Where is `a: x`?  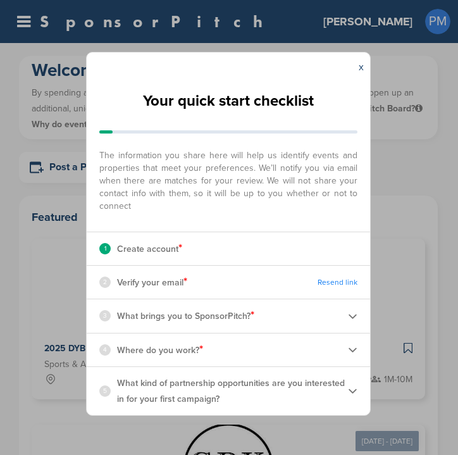 a: x is located at coordinates (361, 67).